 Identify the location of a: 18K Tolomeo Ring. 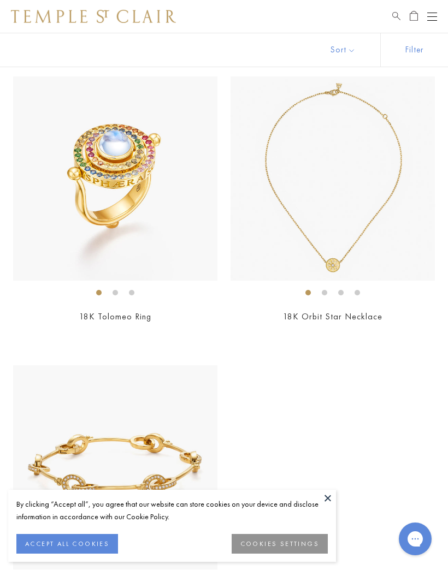
(115, 316).